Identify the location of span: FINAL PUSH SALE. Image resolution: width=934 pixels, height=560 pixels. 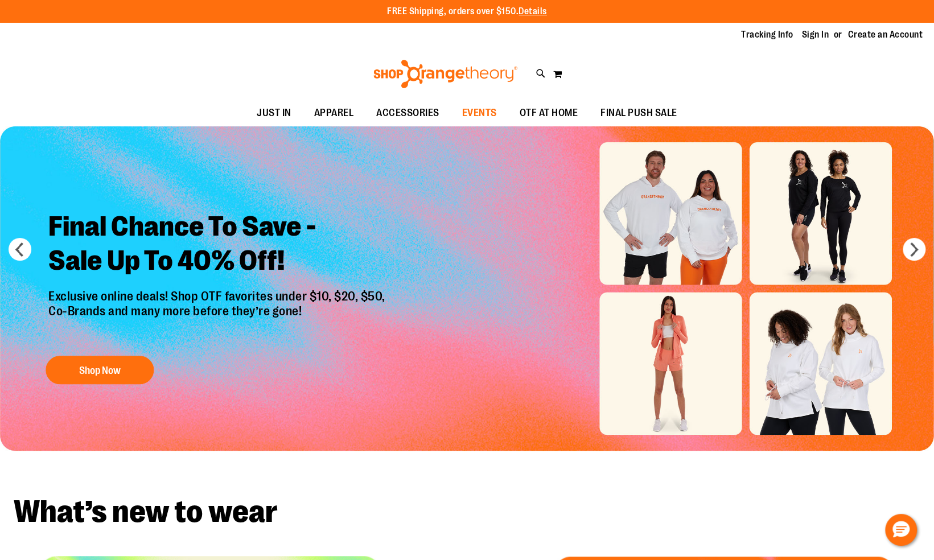
(639, 113).